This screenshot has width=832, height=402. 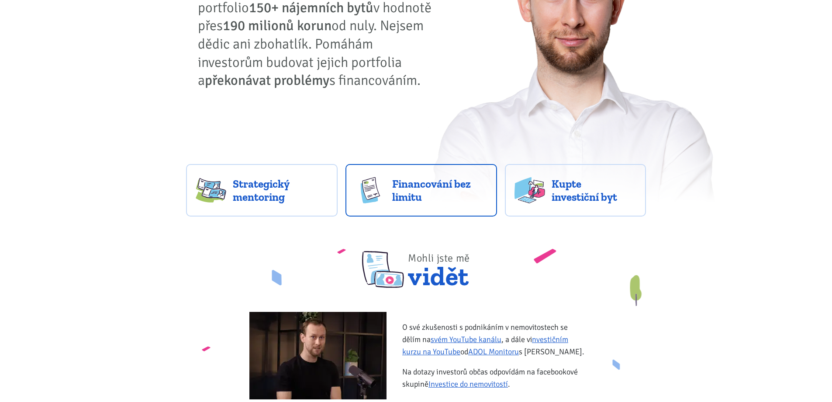 What do you see at coordinates (371, 190) in the screenshot?
I see `img: finance` at bounding box center [371, 190].